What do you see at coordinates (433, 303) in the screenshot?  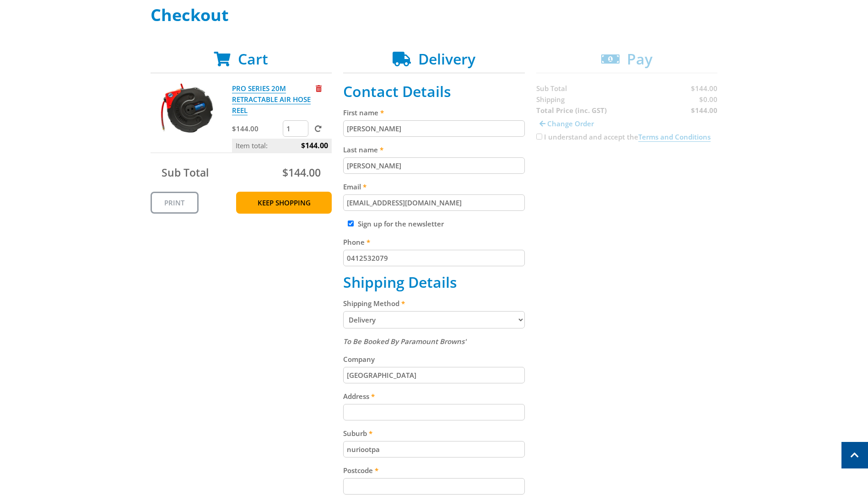 I see `label: Shipping Method` at bounding box center [433, 303].